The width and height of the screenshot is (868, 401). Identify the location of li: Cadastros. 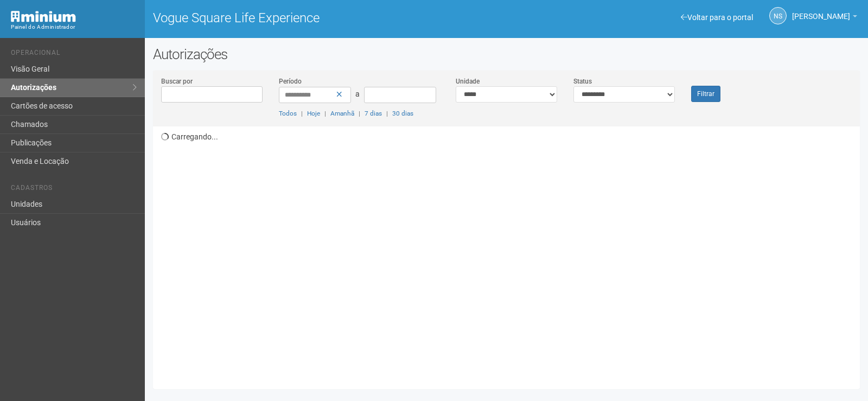
(74, 190).